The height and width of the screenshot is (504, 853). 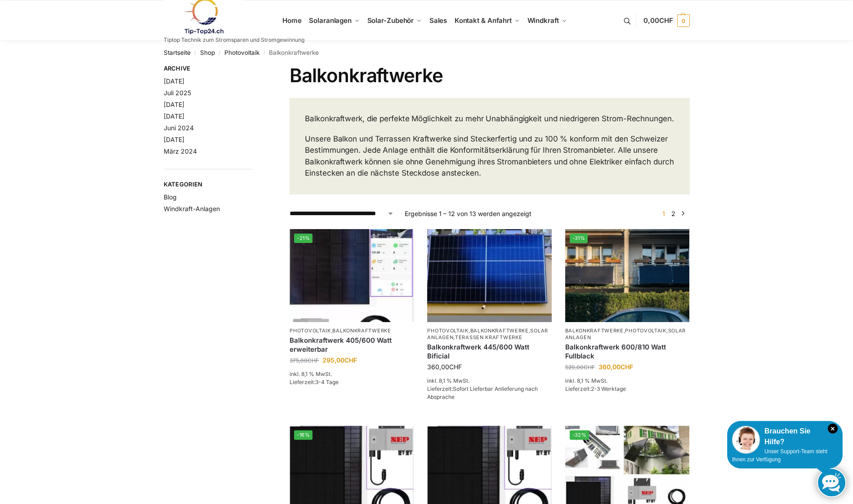 What do you see at coordinates (833, 429) in the screenshot?
I see `i: Schließen` at bounding box center [833, 429].